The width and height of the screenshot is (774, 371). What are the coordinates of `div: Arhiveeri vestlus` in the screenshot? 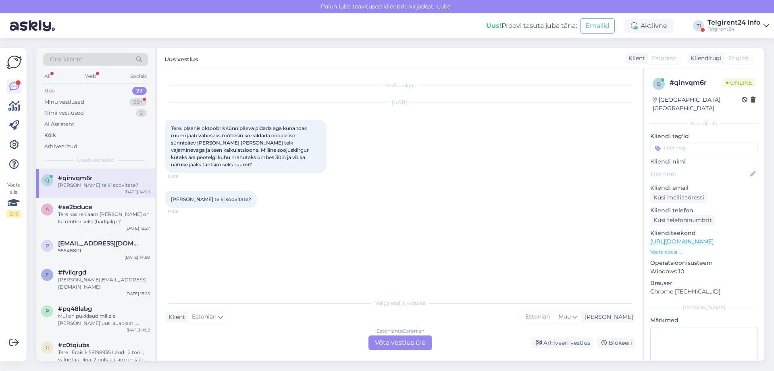 It's located at (563, 342).